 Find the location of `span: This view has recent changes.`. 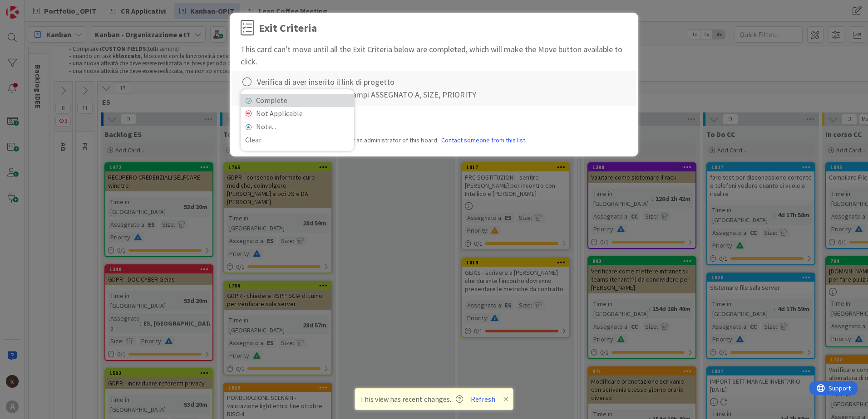

span: This view has recent changes. is located at coordinates (411, 399).